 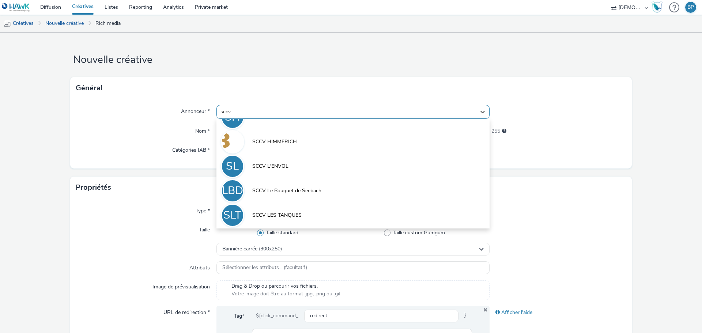 What do you see at coordinates (232, 191) in the screenshot?
I see `div: SLBDS` at bounding box center [232, 191].